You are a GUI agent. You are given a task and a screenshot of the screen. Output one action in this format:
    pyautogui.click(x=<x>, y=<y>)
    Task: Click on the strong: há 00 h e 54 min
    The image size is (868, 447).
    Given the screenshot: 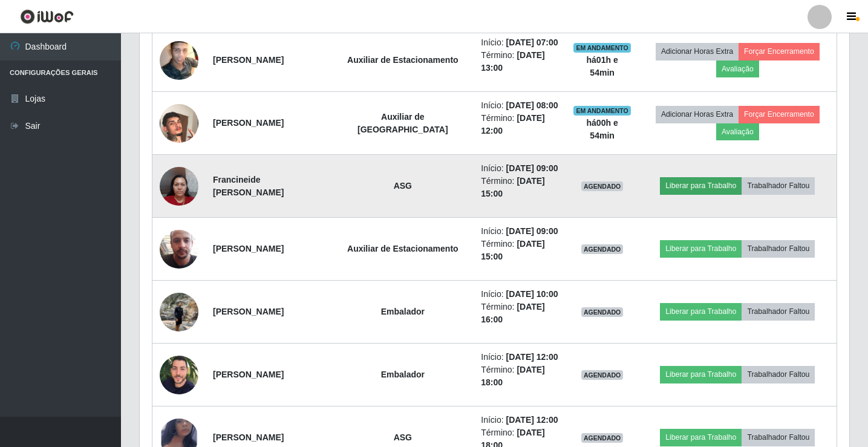 What is the action you would take?
    pyautogui.click(x=603, y=129)
    